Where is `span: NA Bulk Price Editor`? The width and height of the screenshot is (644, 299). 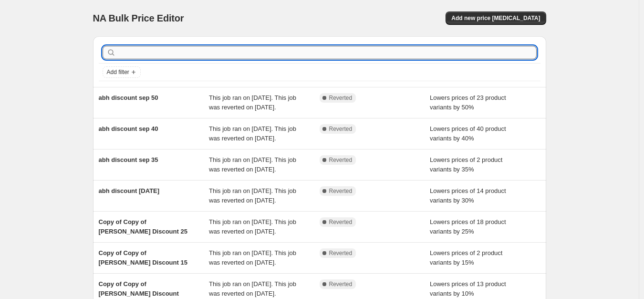 span: NA Bulk Price Editor is located at coordinates (139, 18).